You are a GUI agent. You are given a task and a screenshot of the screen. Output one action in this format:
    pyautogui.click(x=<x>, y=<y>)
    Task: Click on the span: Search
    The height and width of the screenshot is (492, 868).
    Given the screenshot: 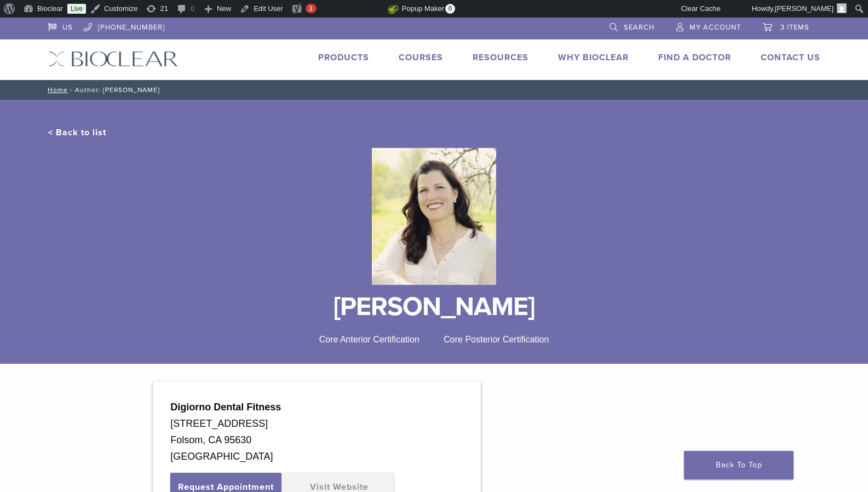 What is the action you would take?
    pyautogui.click(x=639, y=27)
    